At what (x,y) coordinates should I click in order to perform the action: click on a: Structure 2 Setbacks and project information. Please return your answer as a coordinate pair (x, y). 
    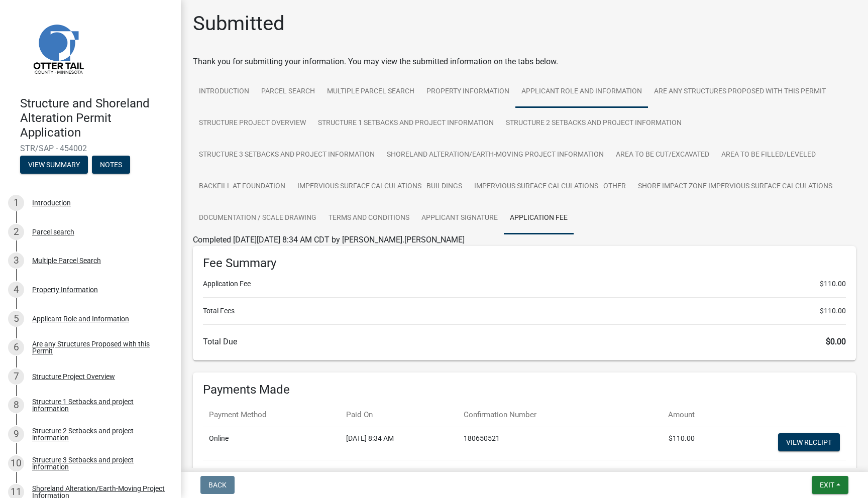
    Looking at the image, I should click on (594, 123).